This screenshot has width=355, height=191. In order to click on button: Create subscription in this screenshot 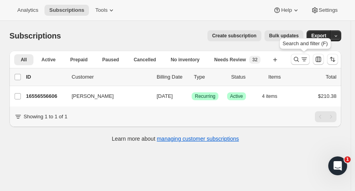, I will do `click(234, 36)`.